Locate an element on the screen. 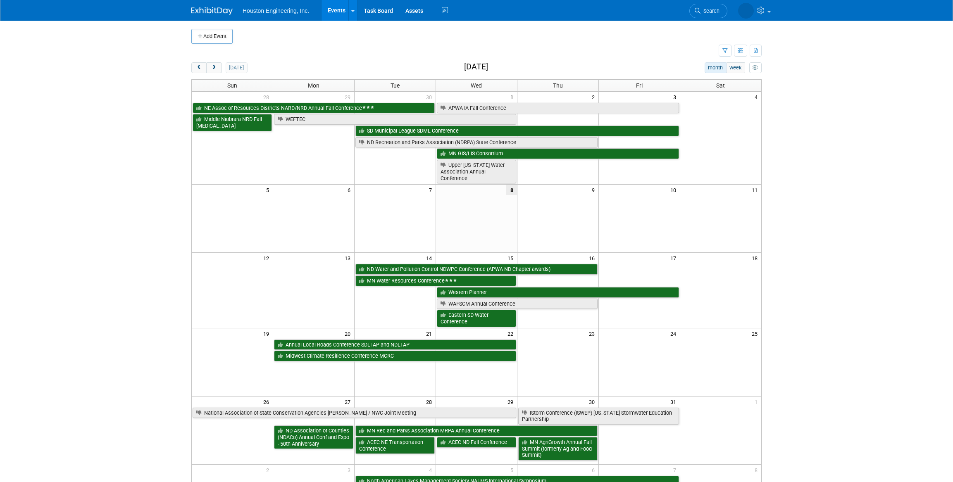 This screenshot has height=482, width=953. a: MN Water Resources Conference is located at coordinates (436, 281).